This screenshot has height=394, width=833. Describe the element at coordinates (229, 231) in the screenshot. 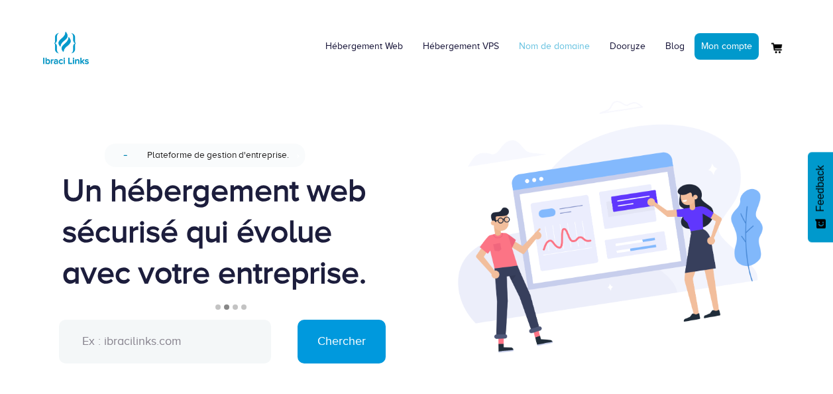

I see `div: Un hébergement web sécurisé qui évolue avec votre entreprise.` at that location.